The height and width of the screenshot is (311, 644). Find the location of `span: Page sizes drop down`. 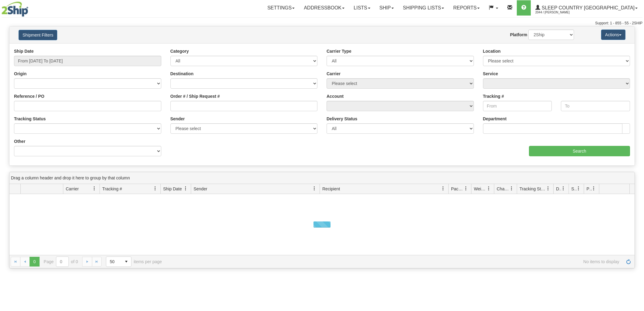

span: Page sizes drop down is located at coordinates (119, 261).